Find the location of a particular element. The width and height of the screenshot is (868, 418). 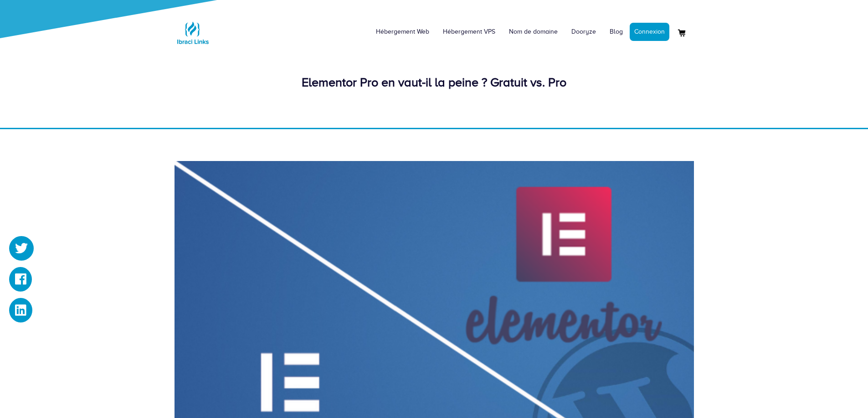

div: Elementor Pro en vaut-il la peine ? Gratuit vs. Pro is located at coordinates (434, 82).